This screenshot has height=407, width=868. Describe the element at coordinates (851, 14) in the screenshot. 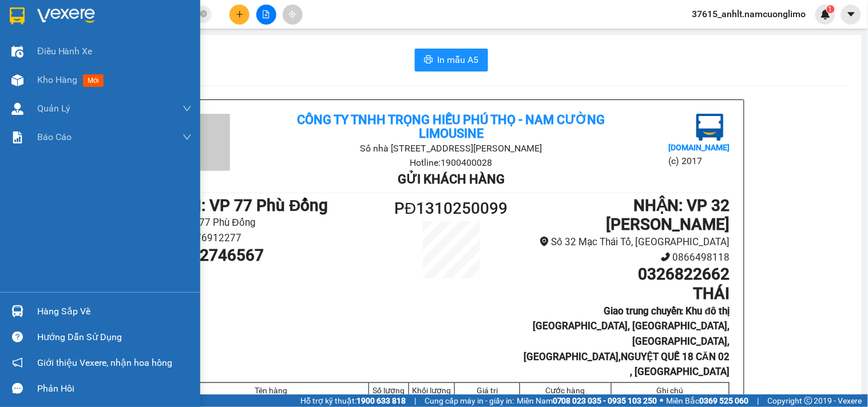

I see `button: caret-down` at that location.